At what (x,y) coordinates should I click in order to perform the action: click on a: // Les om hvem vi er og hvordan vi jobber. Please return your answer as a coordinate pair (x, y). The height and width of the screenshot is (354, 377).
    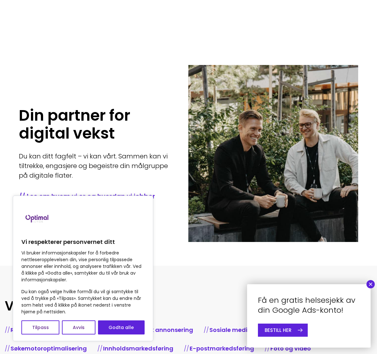
    Looking at the image, I should click on (94, 196).